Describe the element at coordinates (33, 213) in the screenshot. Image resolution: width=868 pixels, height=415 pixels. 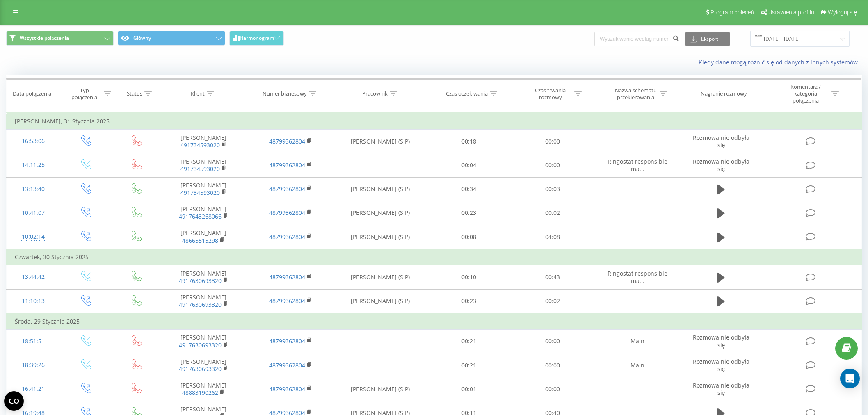
I see `div: 10:41:07` at that location.